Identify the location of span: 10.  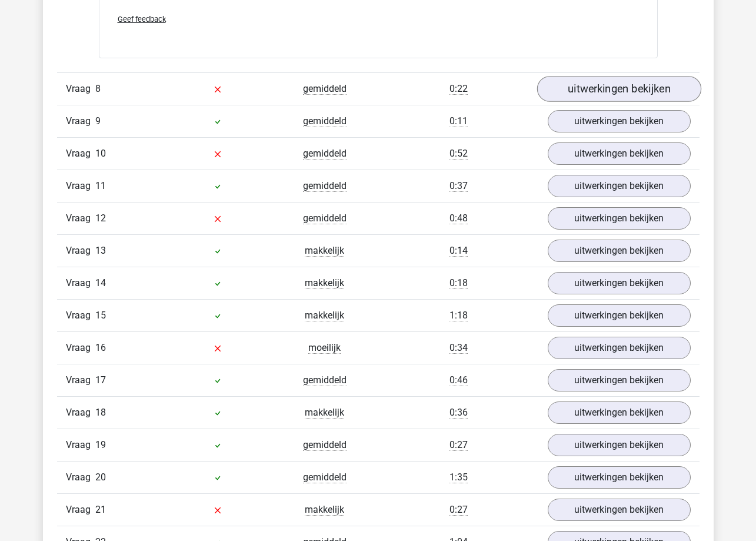
(101, 153).